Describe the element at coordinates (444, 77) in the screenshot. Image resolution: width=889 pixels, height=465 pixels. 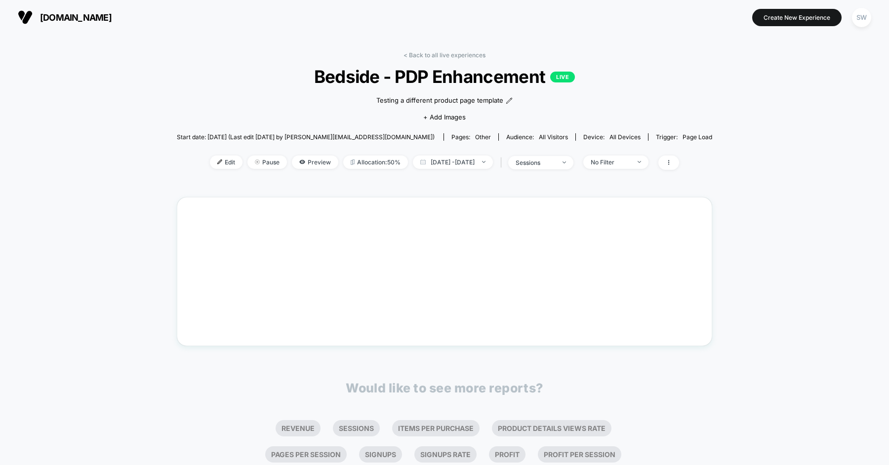
I see `span: Bedside - PDP Enhancement` at that location.